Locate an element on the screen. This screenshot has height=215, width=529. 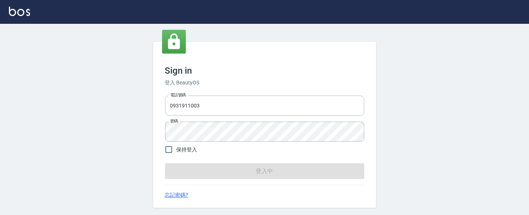
label: 電話號碼 is located at coordinates (178, 95).